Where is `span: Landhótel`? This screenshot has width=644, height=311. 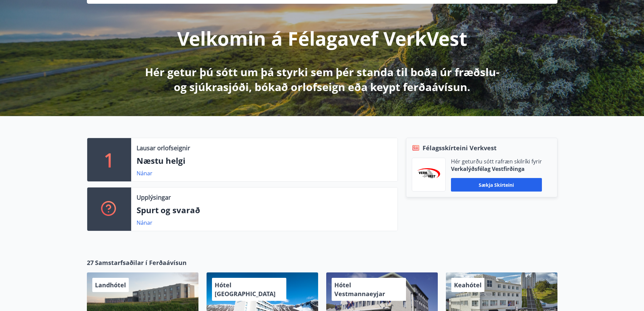 span: Landhótel is located at coordinates (110, 284).